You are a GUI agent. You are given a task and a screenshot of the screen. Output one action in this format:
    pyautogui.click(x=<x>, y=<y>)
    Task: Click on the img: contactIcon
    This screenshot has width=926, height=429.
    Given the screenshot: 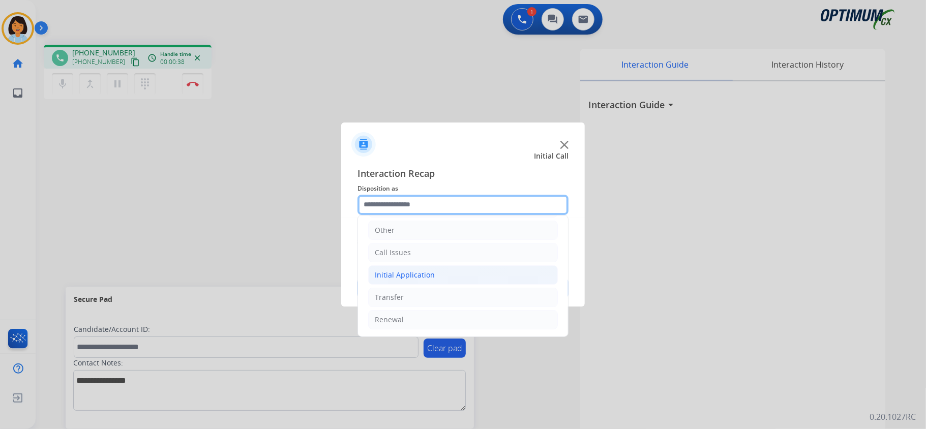 What is the action you would take?
    pyautogui.click(x=363, y=144)
    